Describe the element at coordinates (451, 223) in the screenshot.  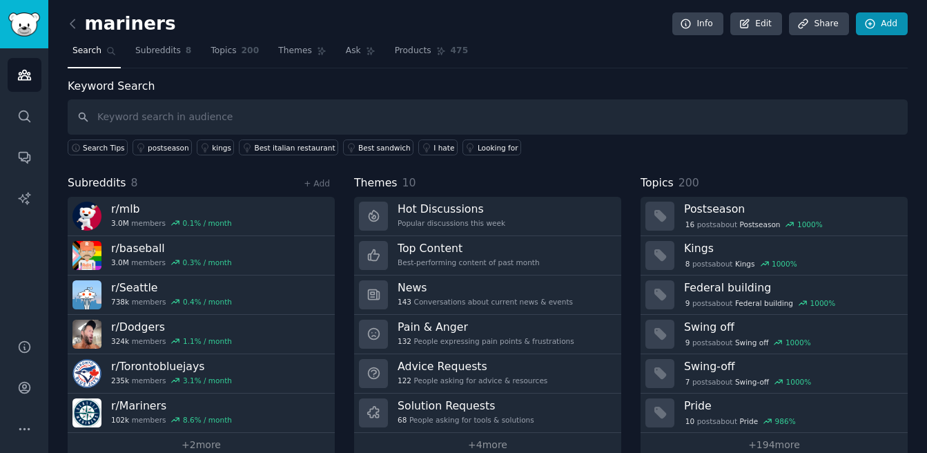
I see `div: Popular discussions this week` at that location.